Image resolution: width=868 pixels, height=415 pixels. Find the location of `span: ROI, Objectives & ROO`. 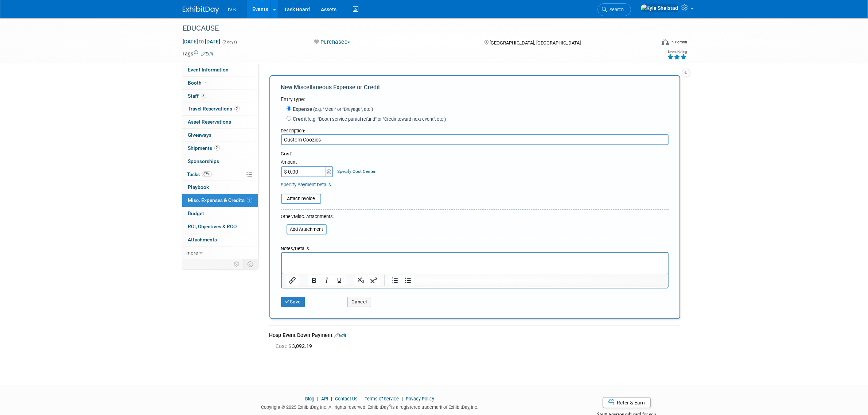

span: ROI, Objectives & ROO is located at coordinates (212, 227).